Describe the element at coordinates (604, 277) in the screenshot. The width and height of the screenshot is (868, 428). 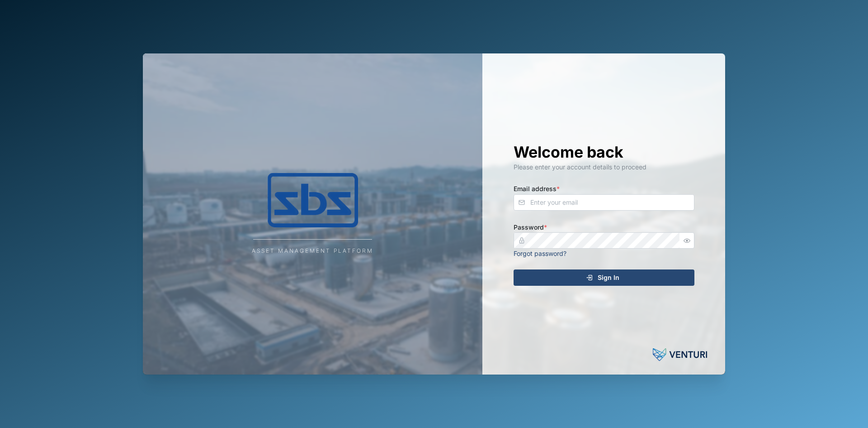
I see `button: Sign In` at that location.